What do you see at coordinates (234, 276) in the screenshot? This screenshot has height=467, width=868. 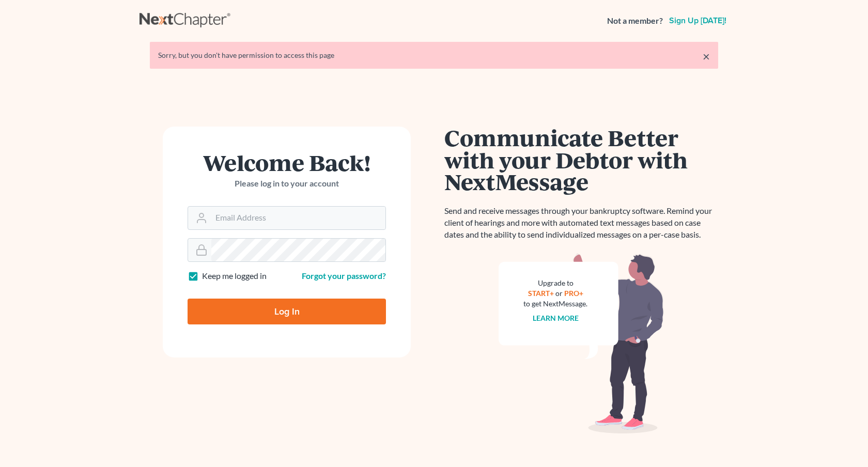 I see `label: Keep me logged in` at bounding box center [234, 276].